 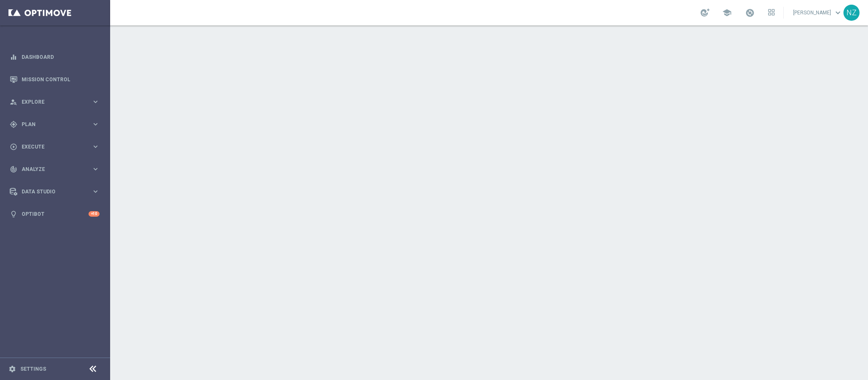 What do you see at coordinates (14, 58) in the screenshot?
I see `i: equalizer` at bounding box center [14, 58].